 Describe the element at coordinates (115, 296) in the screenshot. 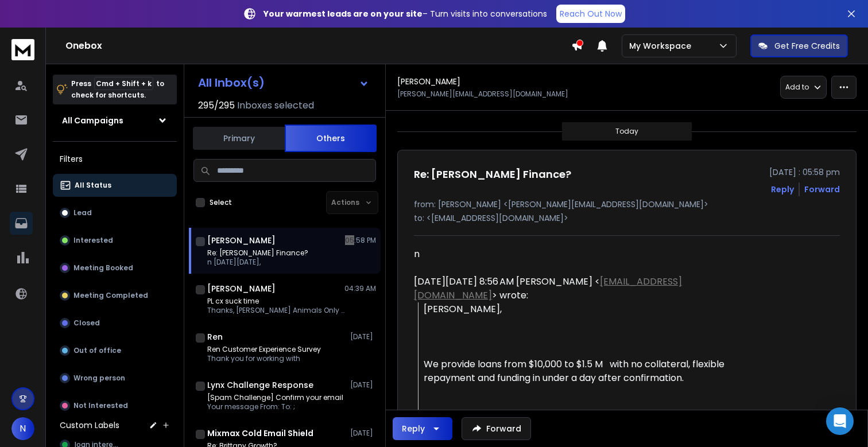

I see `button: Meeting Completed` at that location.